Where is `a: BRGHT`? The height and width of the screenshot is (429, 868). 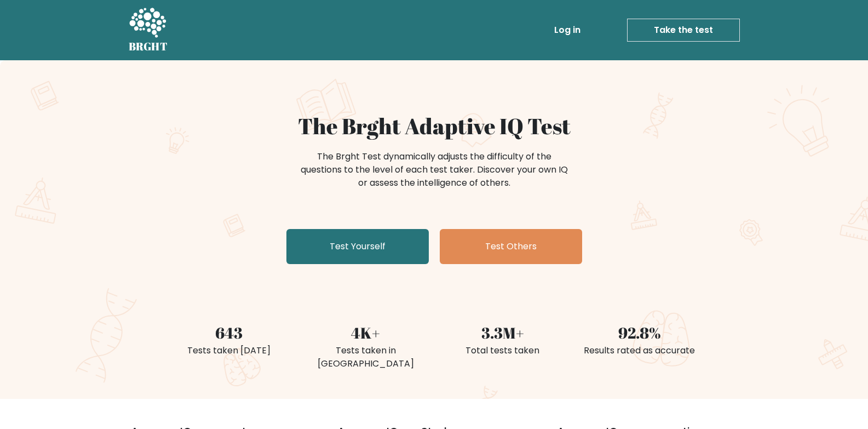 a: BRGHT is located at coordinates (149, 30).